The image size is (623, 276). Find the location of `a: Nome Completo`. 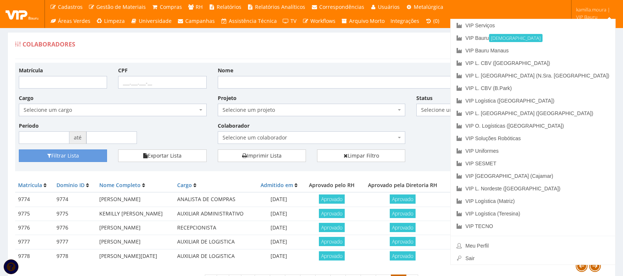

a: Nome Completo is located at coordinates (120, 185).